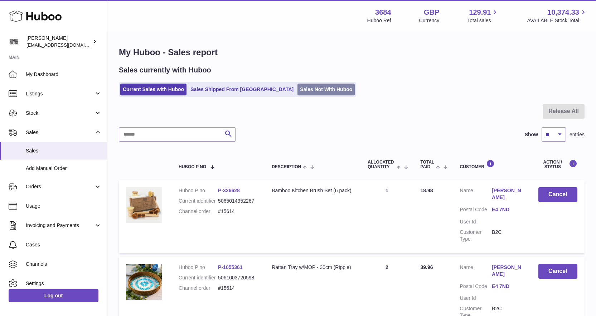  What do you see at coordinates (483, 16) in the screenshot?
I see `a: 129.91 Total sales` at bounding box center [483, 16].